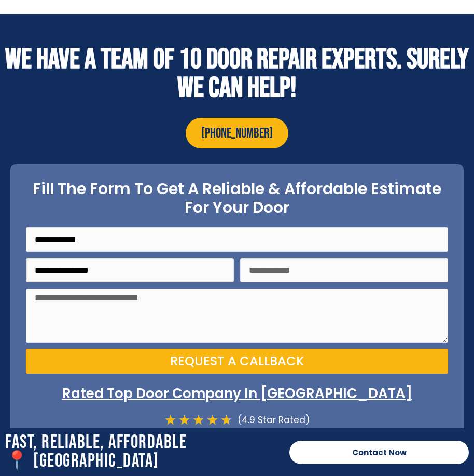 Image resolution: width=474 pixels, height=476 pixels. Describe the element at coordinates (237, 361) in the screenshot. I see `button: Request a Callback` at that location.